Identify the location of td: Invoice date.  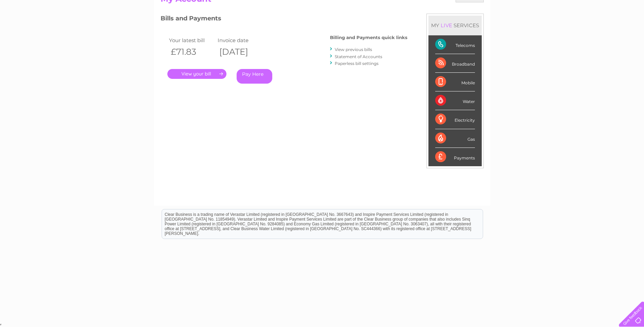
(240, 40).